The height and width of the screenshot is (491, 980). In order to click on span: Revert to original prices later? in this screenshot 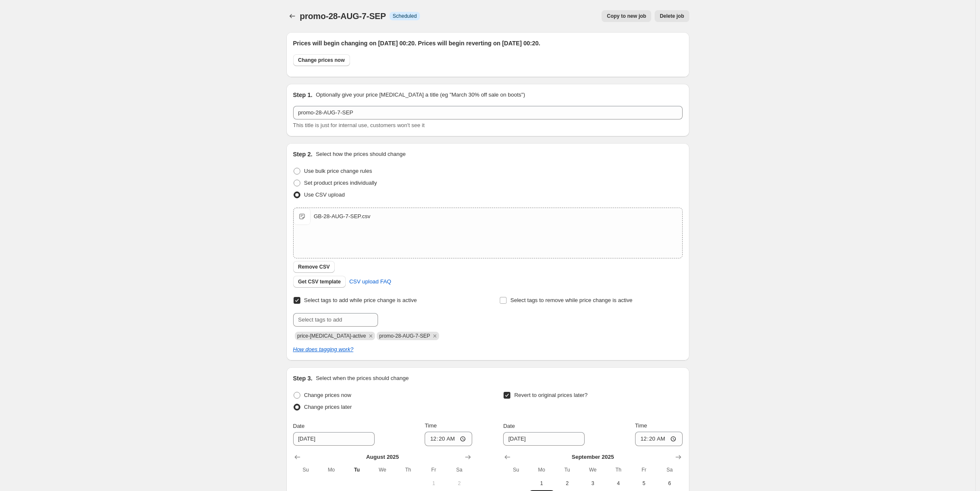, I will do `click(551, 395)`.